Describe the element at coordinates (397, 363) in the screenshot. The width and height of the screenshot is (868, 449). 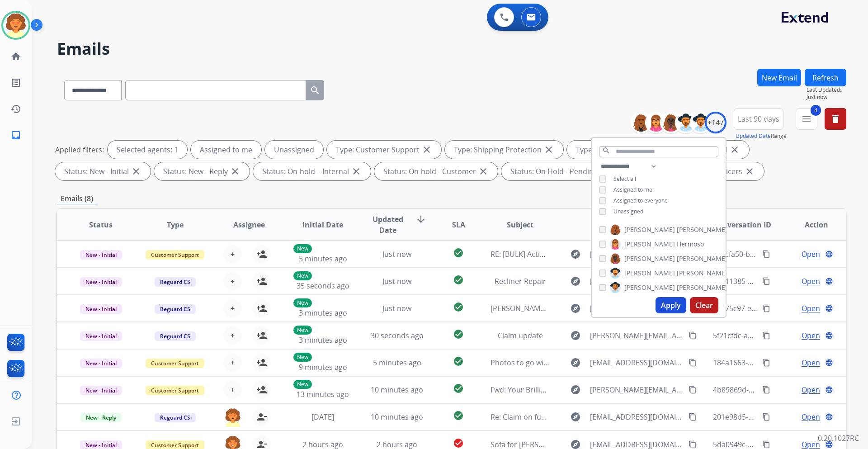
I see `span: 5 minutes ago` at that location.